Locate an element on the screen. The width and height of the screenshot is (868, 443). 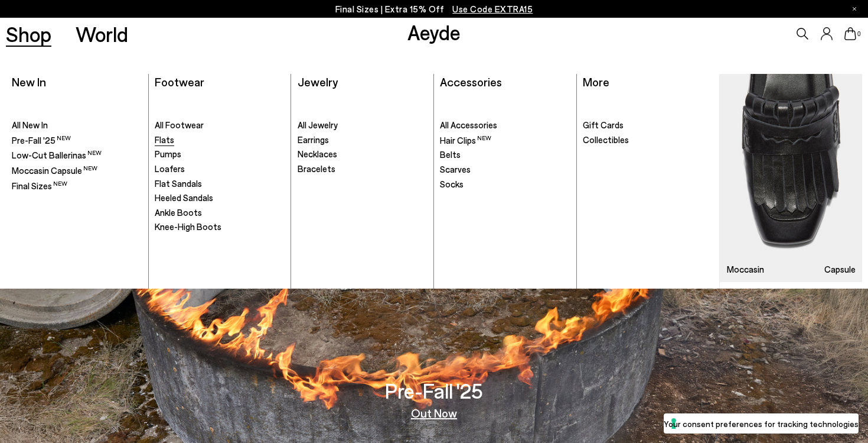
span: All New In is located at coordinates (30, 125).